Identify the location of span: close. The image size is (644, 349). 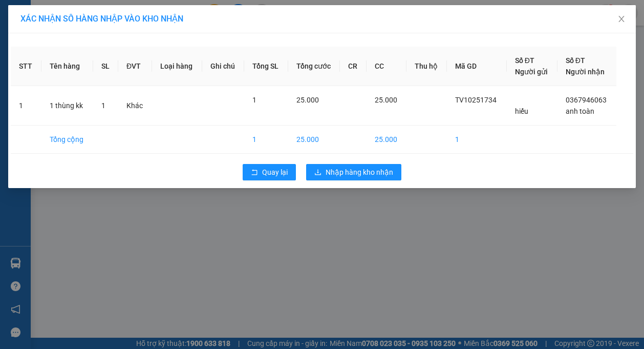
(622, 19).